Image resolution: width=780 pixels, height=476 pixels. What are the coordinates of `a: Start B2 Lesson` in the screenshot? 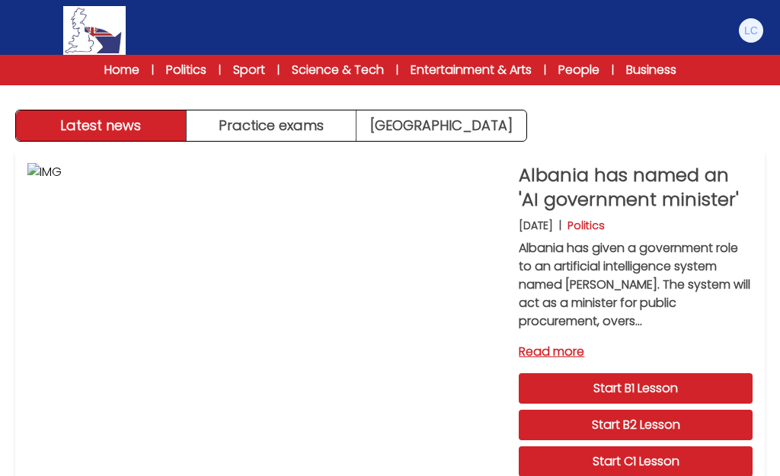 It's located at (635, 425).